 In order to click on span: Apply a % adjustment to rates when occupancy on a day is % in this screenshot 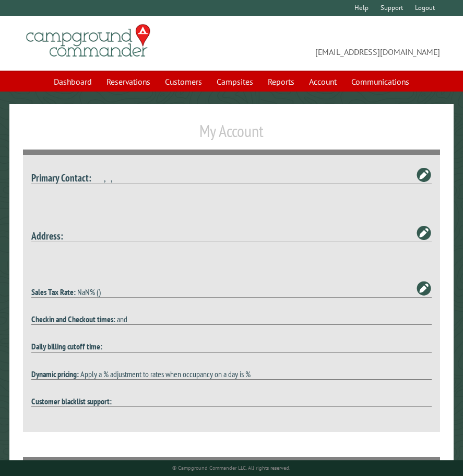, I will do `click(166, 374)`.